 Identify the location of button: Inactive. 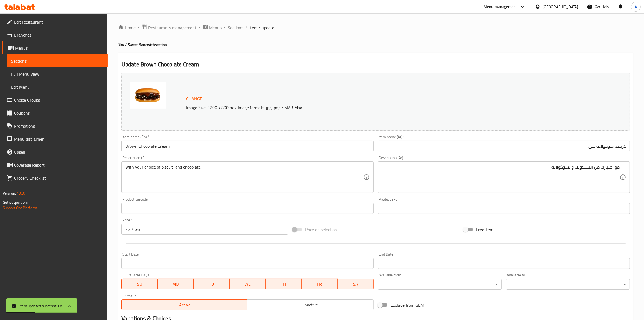
(310, 305).